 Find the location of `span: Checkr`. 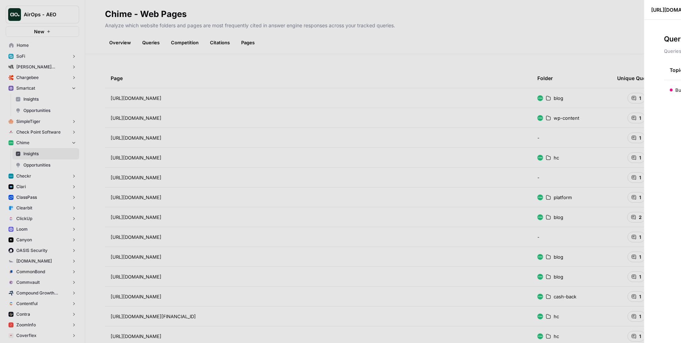

span: Checkr is located at coordinates (24, 176).